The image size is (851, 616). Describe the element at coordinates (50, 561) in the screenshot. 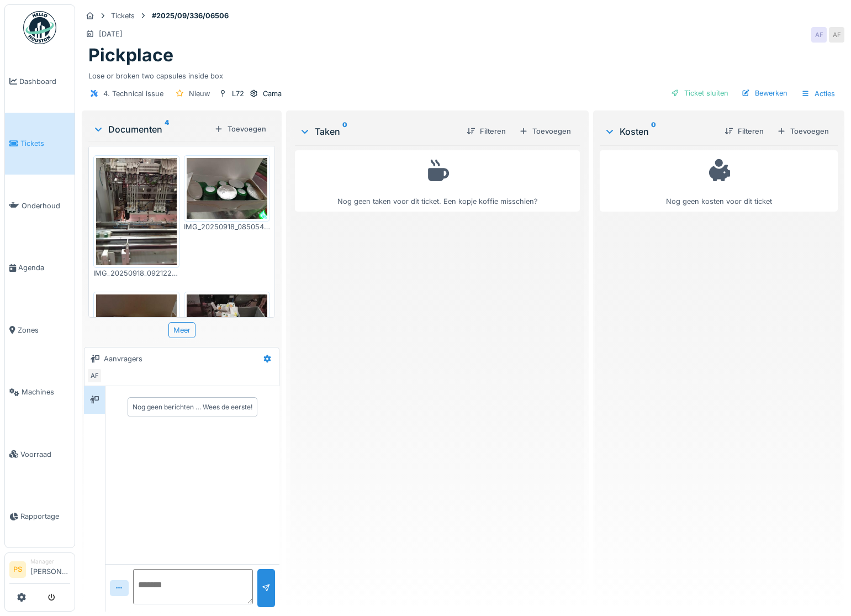

I see `div: Manager` at that location.